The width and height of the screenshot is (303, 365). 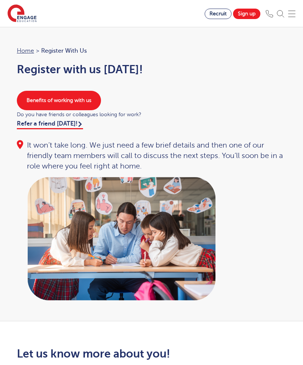 What do you see at coordinates (151, 51) in the screenshot?
I see `nav: breadcrumb` at bounding box center [151, 51].